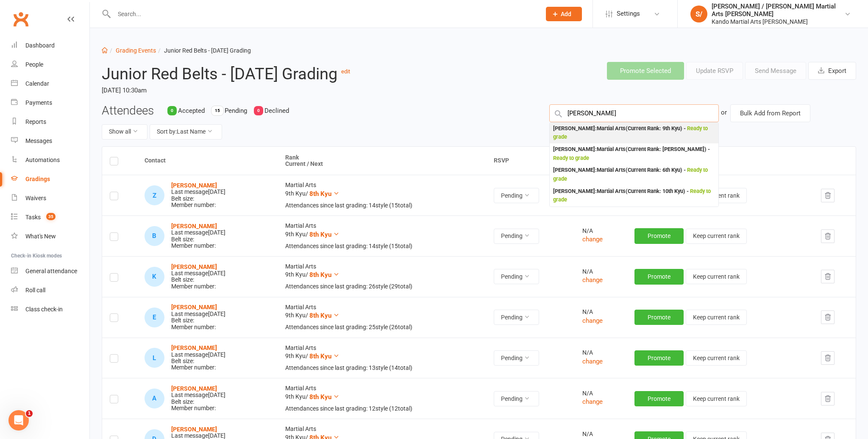 The height and width of the screenshot is (439, 868). What do you see at coordinates (41, 236) in the screenshot?
I see `div: What's New` at bounding box center [41, 236].